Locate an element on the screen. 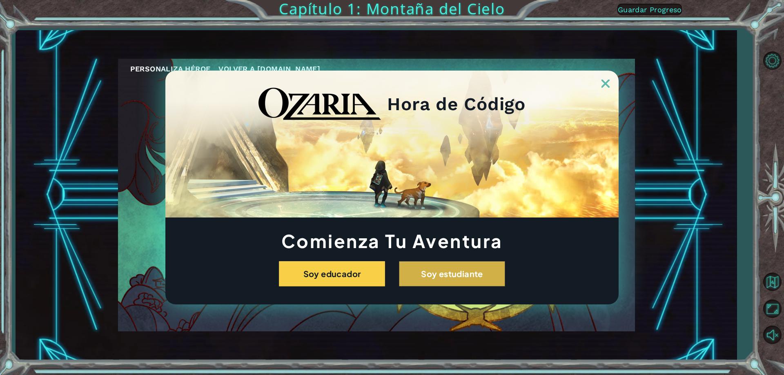  img: blackOzariaWordmark.png is located at coordinates (320, 104).